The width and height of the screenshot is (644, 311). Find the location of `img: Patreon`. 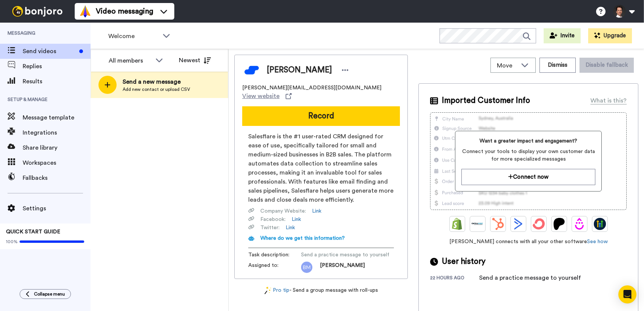

img: Patreon is located at coordinates (559, 224).